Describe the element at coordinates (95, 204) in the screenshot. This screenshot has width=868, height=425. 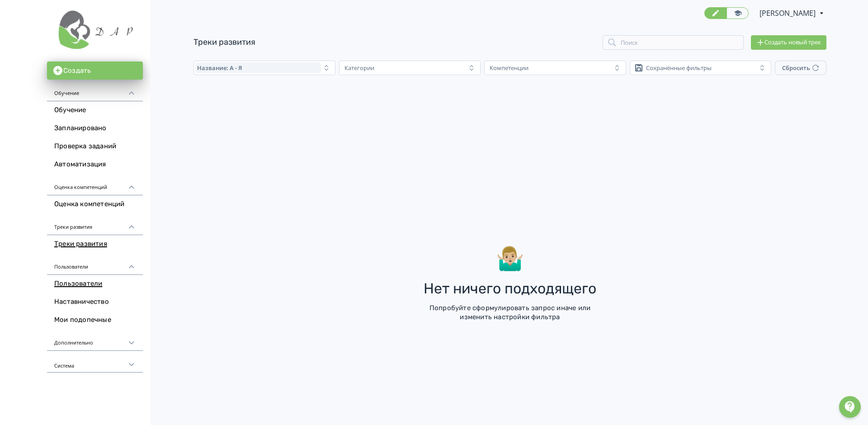
I see `a: Оценка компетенций` at that location.